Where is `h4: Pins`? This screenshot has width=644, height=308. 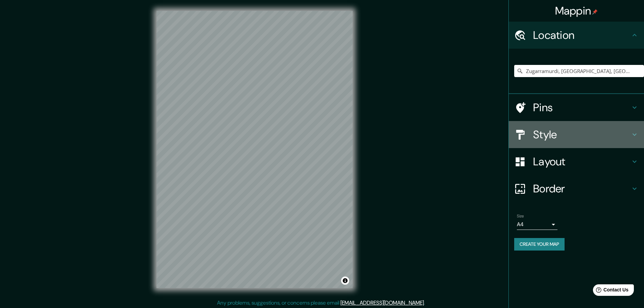 h4: Pins is located at coordinates (581, 108).